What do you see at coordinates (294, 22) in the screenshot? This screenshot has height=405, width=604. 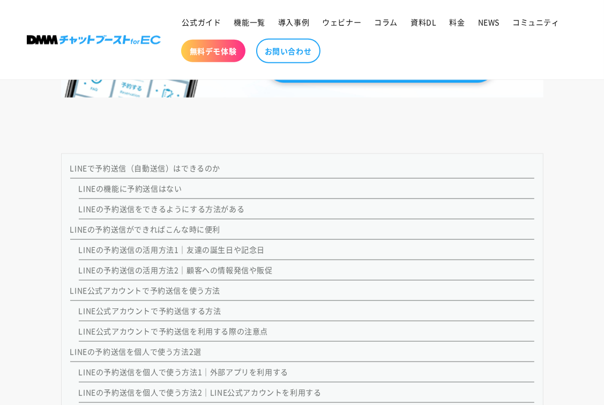 I see `span: 導入事例` at bounding box center [294, 22].